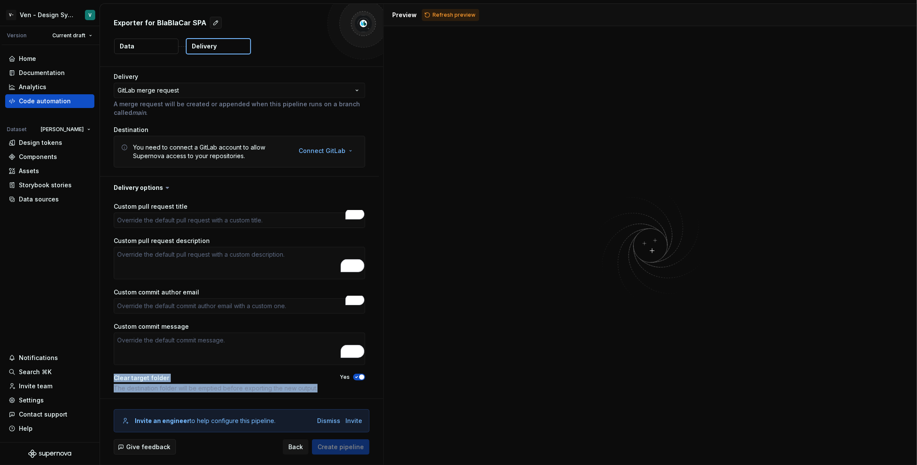 This screenshot has width=917, height=465. Describe the element at coordinates (45, 101) in the screenshot. I see `div: Code automation` at that location.